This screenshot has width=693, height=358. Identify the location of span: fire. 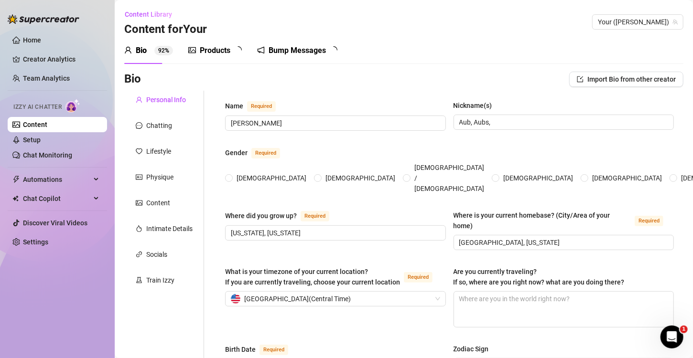
(139, 229).